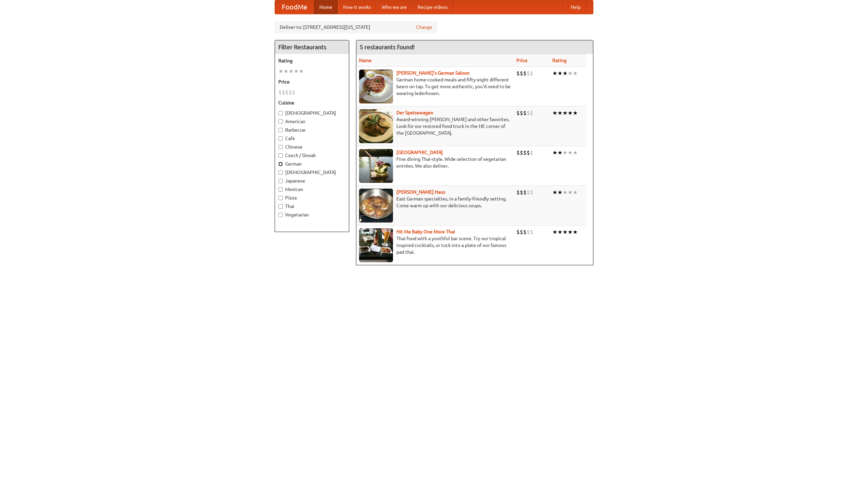 The height and width of the screenshot is (480, 868). Describe the element at coordinates (426, 232) in the screenshot. I see `a: Hit Me Baby One More Thai` at that location.